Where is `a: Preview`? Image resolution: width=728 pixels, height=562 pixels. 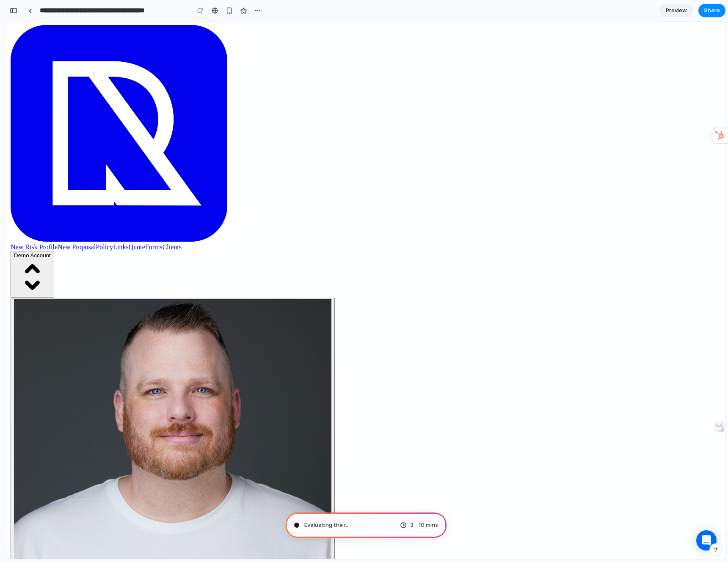
a: Preview is located at coordinates (677, 11).